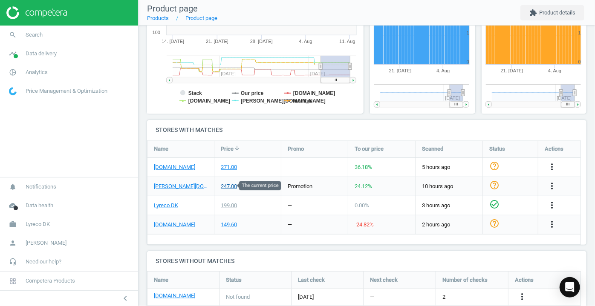  I want to click on span: Search, so click(34, 35).